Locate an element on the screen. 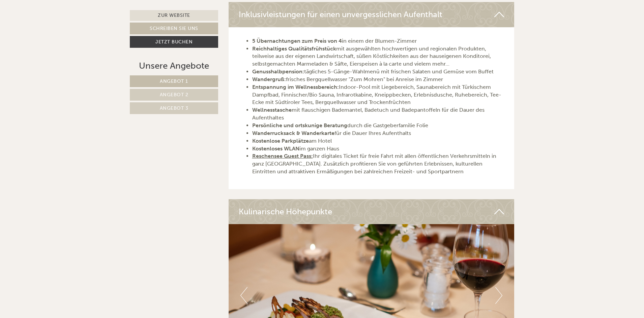 The height and width of the screenshot is (318, 644). a: Schreiben Sie uns is located at coordinates (174, 29).